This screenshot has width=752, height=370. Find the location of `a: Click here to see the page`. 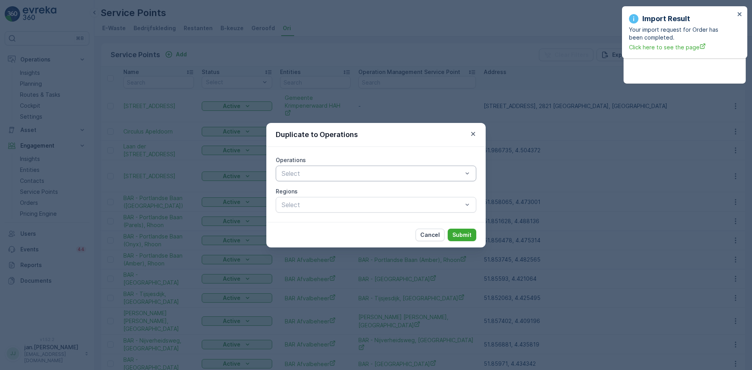

a: Click here to see the page is located at coordinates (682, 47).